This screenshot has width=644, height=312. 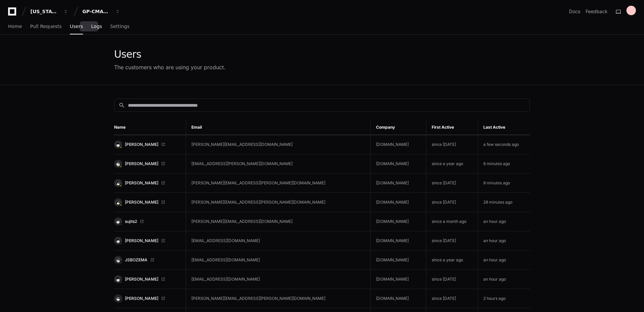 I want to click on a: Docs, so click(x=574, y=11).